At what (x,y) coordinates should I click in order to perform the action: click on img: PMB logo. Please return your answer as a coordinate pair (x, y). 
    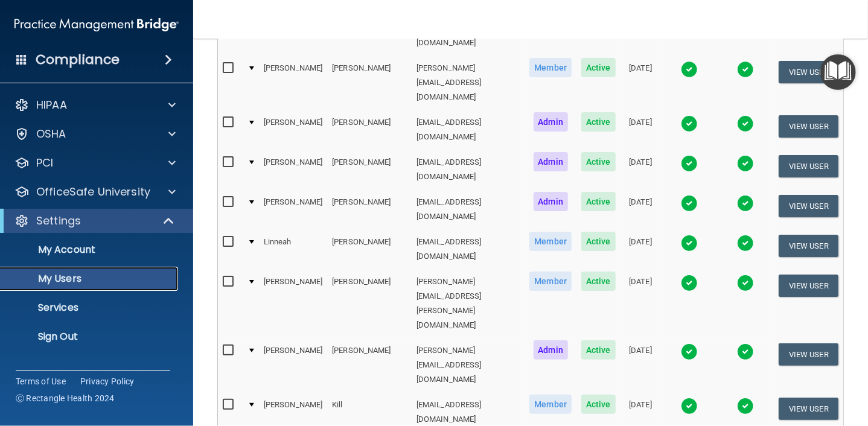
    Looking at the image, I should click on (96, 25).